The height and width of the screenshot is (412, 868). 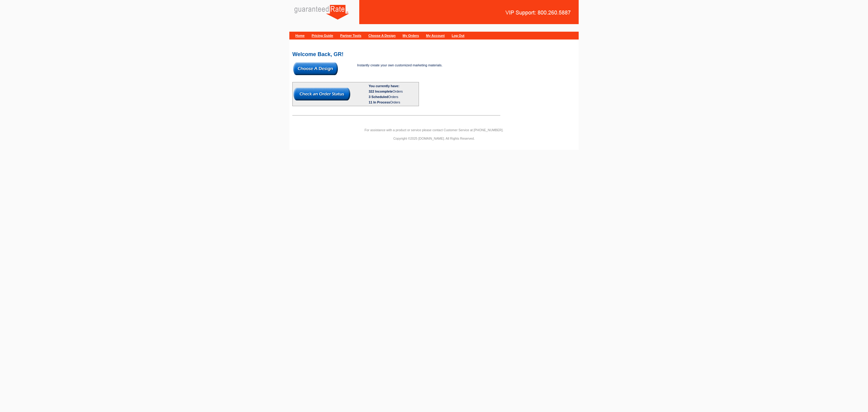 I want to click on span: 3 Scheduled, so click(x=378, y=97).